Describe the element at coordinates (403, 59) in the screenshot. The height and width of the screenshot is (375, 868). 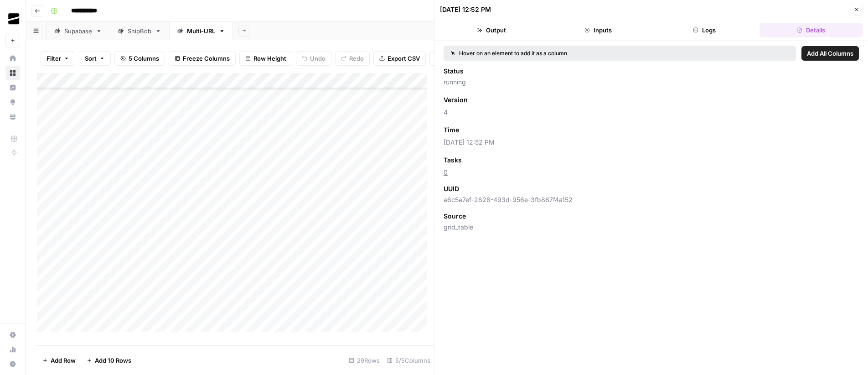
I see `span: Export CSV` at that location.